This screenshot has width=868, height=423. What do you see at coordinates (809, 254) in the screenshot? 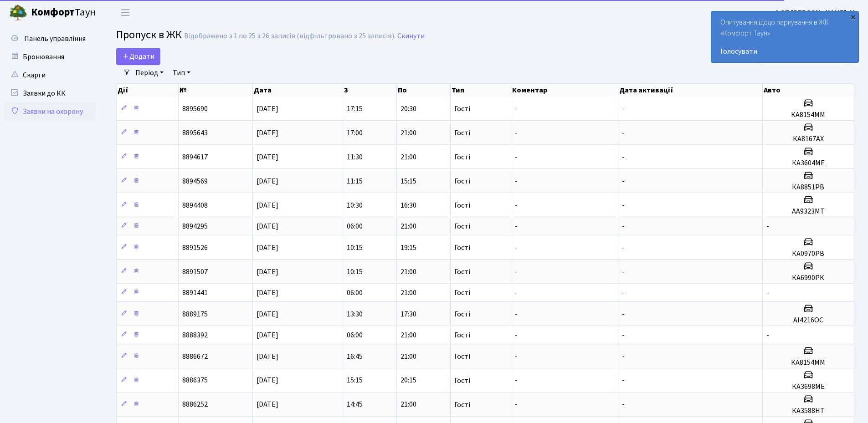
I see `h5: КА0970РВ` at bounding box center [809, 254].